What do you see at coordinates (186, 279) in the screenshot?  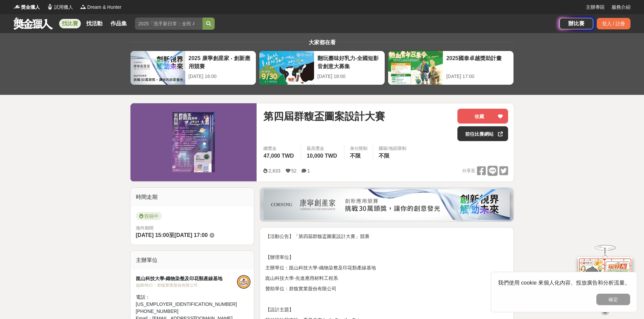 I see `div: 崑山科技大學-織物染整及印花類產線基地` at bounding box center [186, 279].